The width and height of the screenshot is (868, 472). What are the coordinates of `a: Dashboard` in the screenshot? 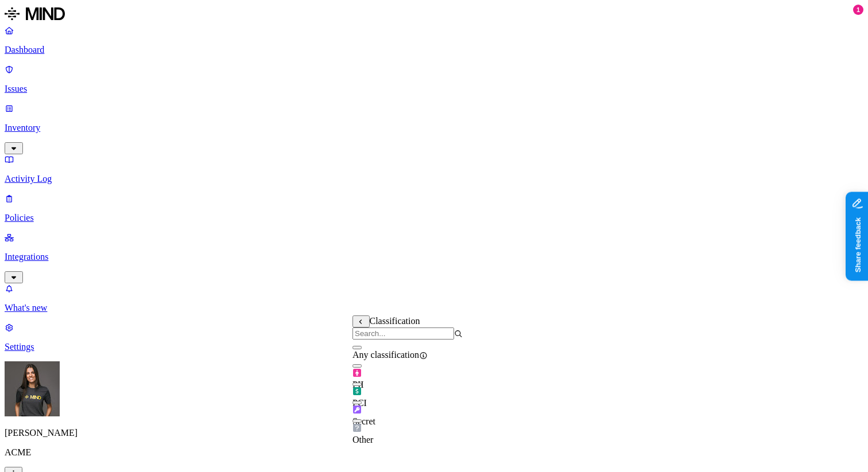 It's located at (434, 40).